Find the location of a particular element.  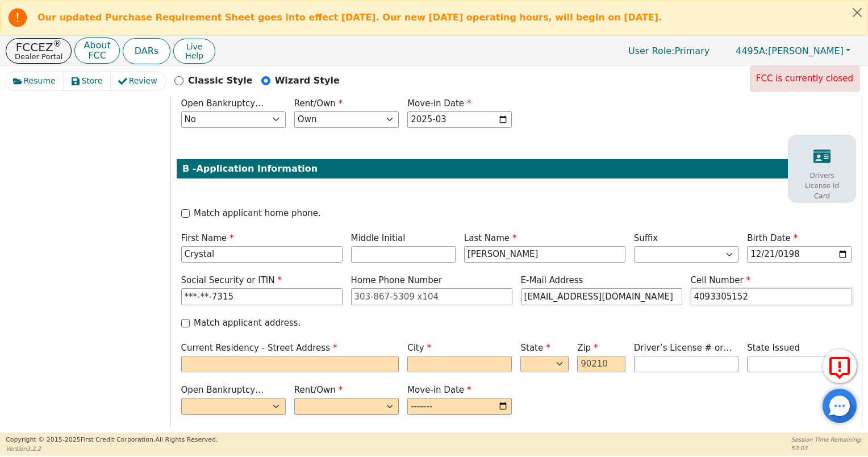

a: LiveHelp is located at coordinates (194, 51).